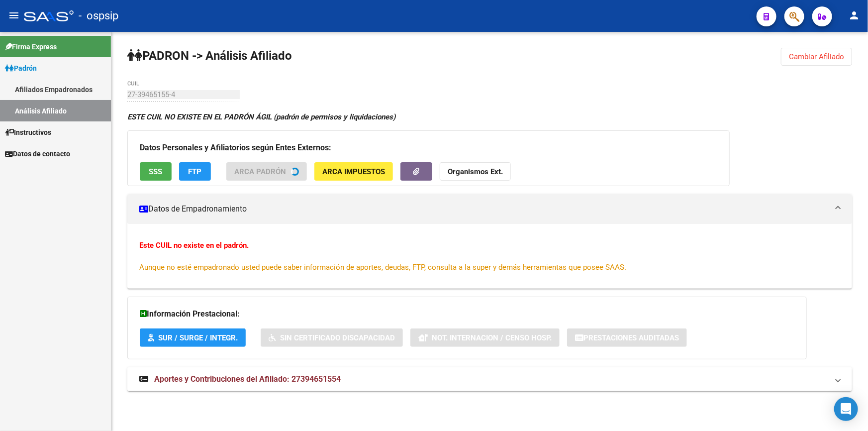 Image resolution: width=868 pixels, height=431 pixels. I want to click on button: FTP, so click(195, 171).